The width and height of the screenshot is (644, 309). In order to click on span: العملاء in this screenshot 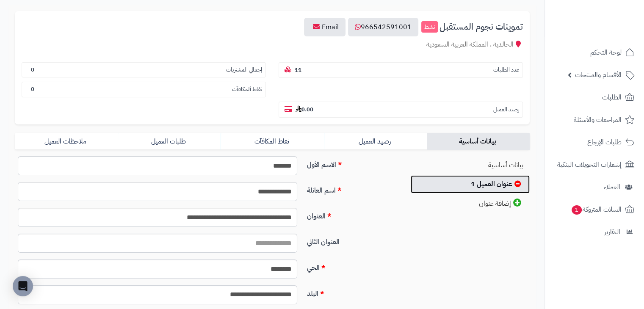, I will do `click(612, 187)`.